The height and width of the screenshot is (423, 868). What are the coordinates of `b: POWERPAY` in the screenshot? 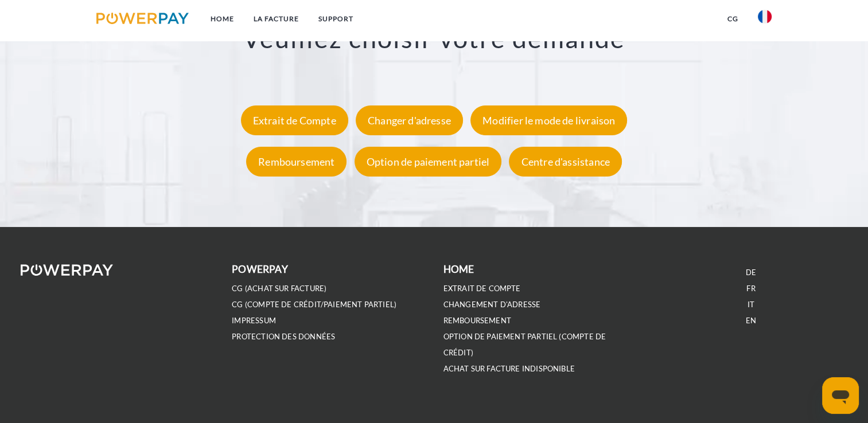 It's located at (259, 269).